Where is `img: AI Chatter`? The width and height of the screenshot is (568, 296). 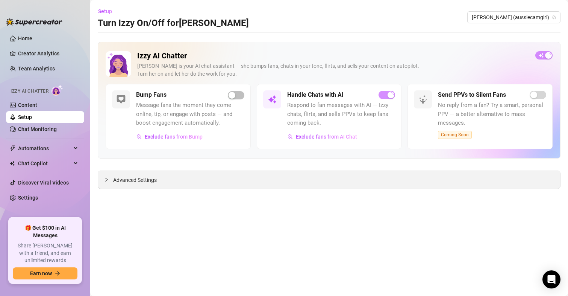 img: AI Chatter is located at coordinates (57, 90).